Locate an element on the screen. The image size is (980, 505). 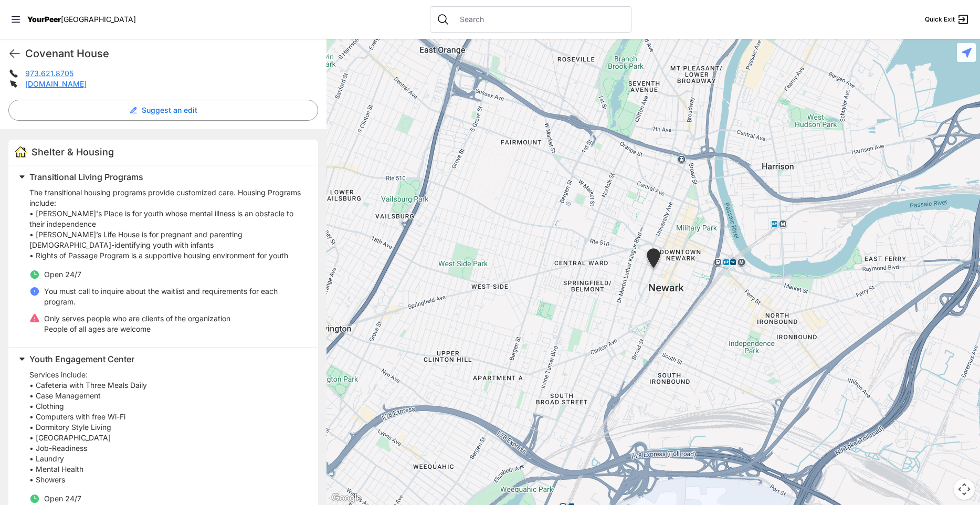
span: Suggest an edit is located at coordinates (169, 110).